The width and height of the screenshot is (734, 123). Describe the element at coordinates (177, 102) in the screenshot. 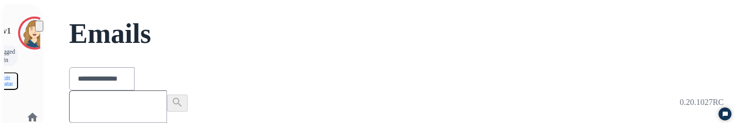

I see `mat-icon: search` at that location.